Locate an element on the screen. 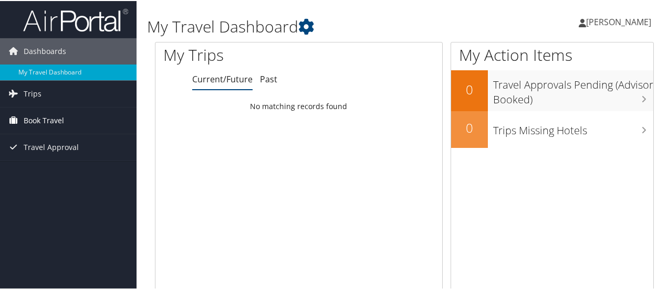  h1: My Travel Dashboard is located at coordinates (318, 26).